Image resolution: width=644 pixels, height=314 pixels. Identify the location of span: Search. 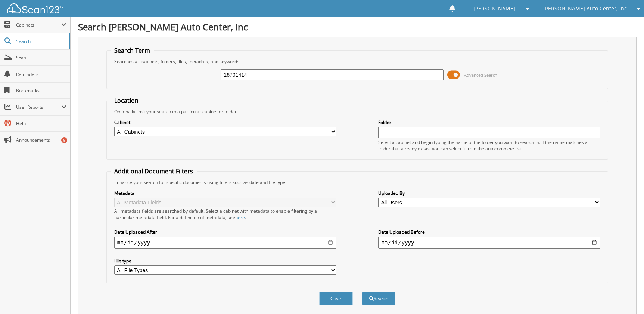
(40, 41).